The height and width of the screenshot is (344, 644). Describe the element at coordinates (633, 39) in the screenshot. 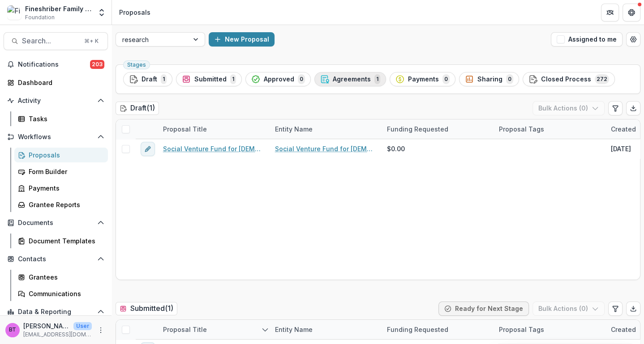

I see `button: Open table manager` at that location.